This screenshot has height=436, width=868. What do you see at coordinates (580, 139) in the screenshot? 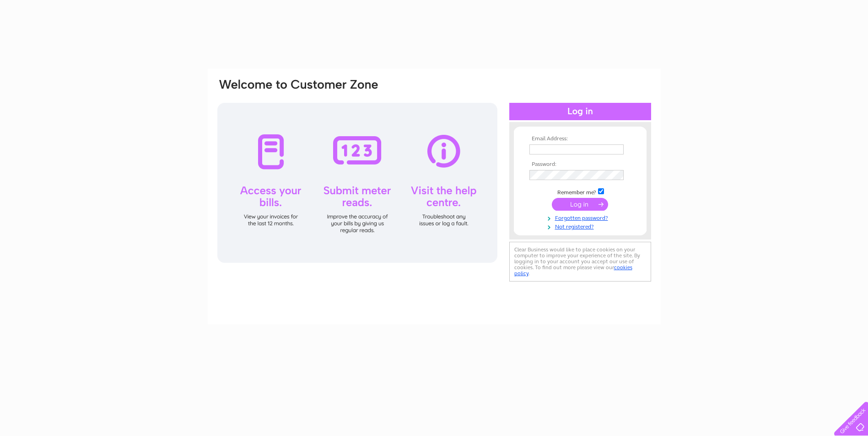
I see `th: Email Address:` at bounding box center [580, 139].